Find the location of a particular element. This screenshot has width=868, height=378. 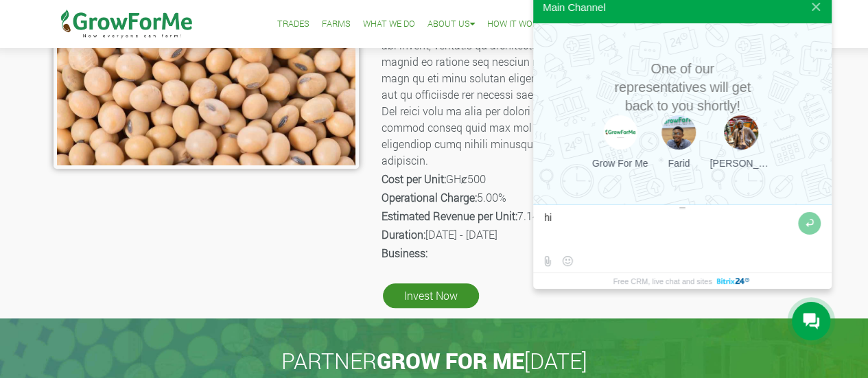

b: Duration: is located at coordinates (404, 234).